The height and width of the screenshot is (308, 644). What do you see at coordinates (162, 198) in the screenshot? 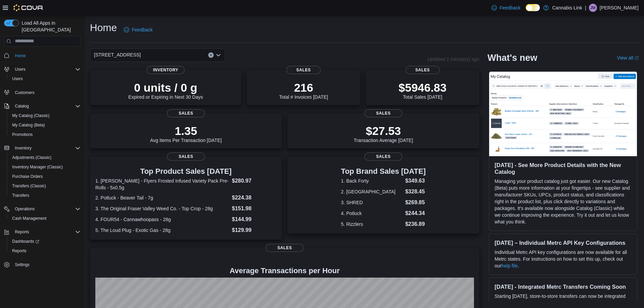
I see `dt: 2. Potluck - Beaver Tail - 7g` at bounding box center [162, 198].